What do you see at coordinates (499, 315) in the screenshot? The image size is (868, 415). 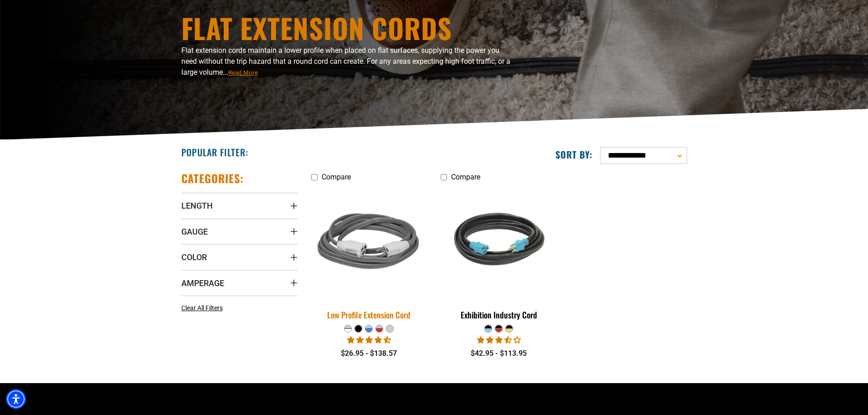 I see `div: Exhibition Industry Cord` at bounding box center [499, 315].